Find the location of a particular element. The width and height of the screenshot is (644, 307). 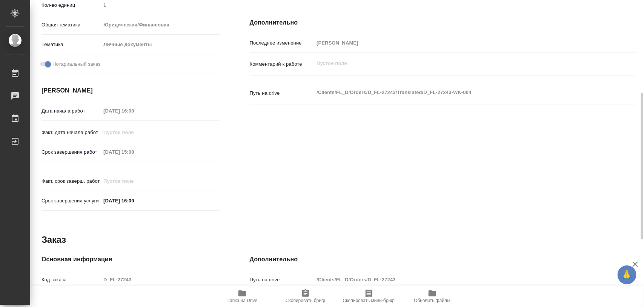

p: Срок завершения услуги is located at coordinates (71, 201).